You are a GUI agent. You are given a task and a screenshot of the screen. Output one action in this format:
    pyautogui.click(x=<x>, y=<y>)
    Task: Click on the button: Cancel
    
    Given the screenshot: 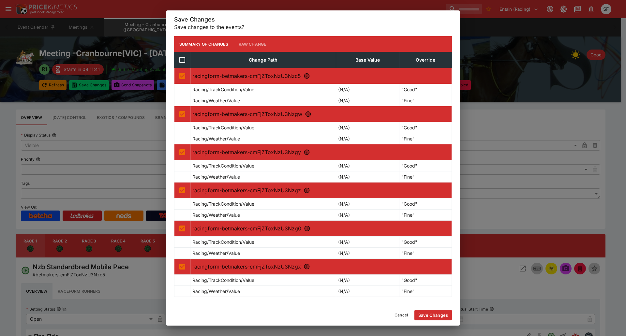 What is the action you would take?
    pyautogui.click(x=401, y=315)
    